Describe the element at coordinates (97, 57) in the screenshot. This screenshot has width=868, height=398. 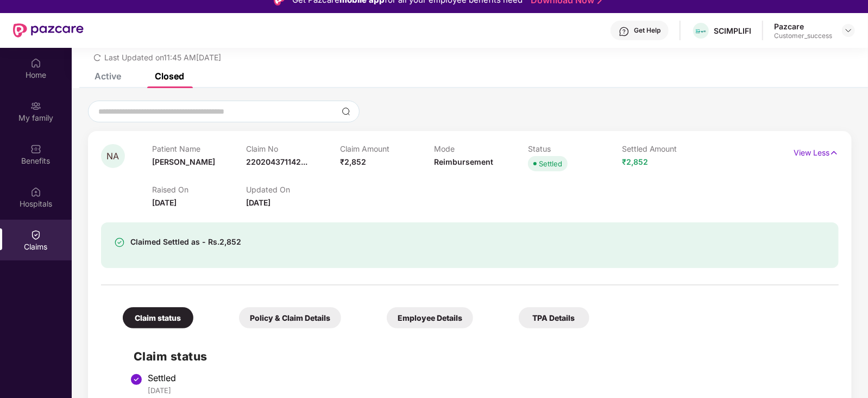
I see `span: redo` at that location.